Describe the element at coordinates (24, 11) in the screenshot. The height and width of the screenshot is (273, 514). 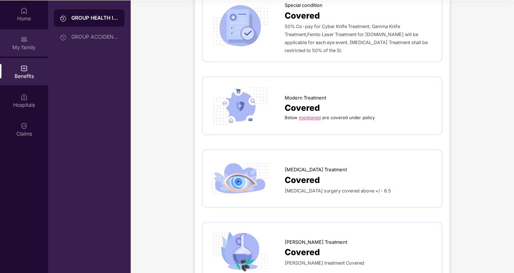
I see `img: svg+xml;base64,PHN2ZyBpZD0iSG9tZSIgeG1sbnM9Imh0dHA6Ly93d3cudzMub3JnLzIwMDAvc3ZnIiB3aWR0aD0iMjAiIG...` at that location.